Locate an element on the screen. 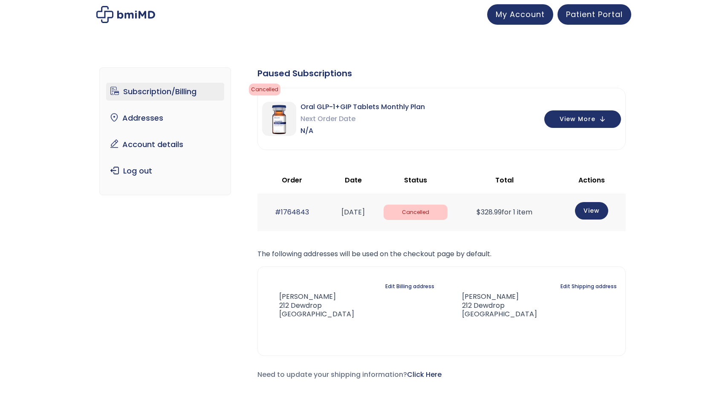 Image resolution: width=725 pixels, height=402 pixels. a: Edit Billing address is located at coordinates (410, 286).